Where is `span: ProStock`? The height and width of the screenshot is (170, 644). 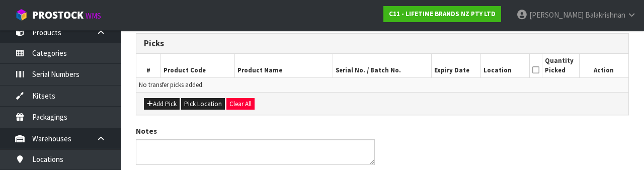
span: ProStock is located at coordinates (58, 15).